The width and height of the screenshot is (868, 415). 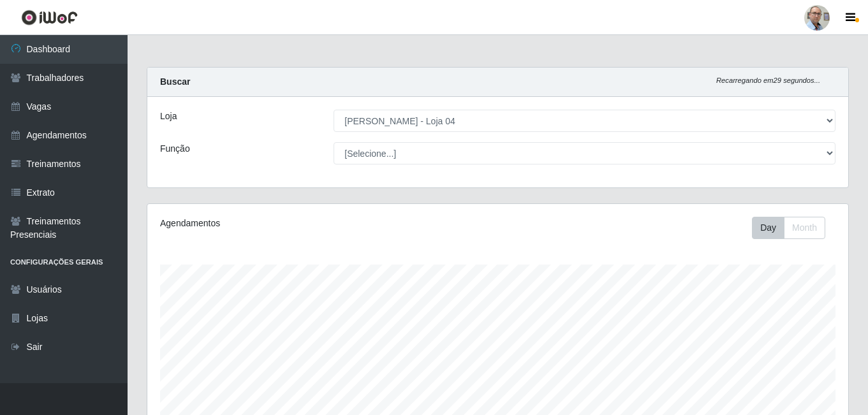 What do you see at coordinates (296, 223) in the screenshot?
I see `div: Agendamentos` at bounding box center [296, 223].